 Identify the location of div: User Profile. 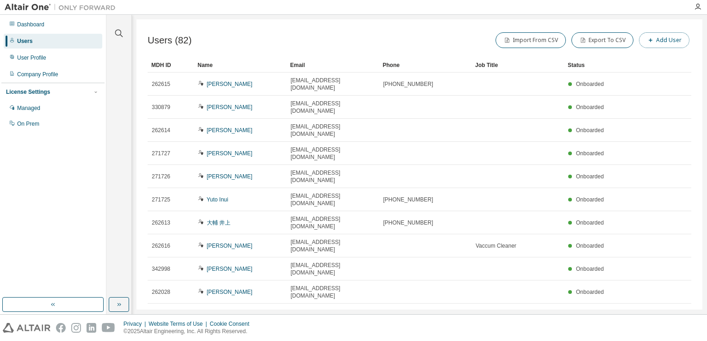
(31, 58).